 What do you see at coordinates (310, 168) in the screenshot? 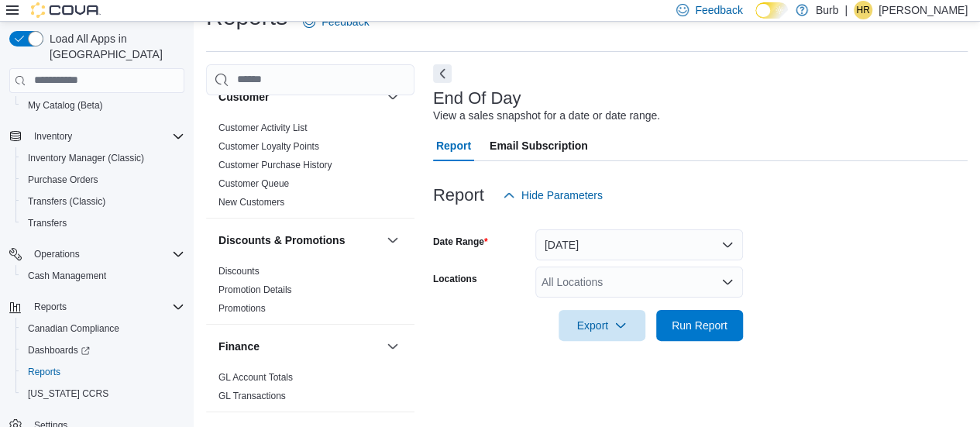
I see `div: Customer` at bounding box center [310, 168].